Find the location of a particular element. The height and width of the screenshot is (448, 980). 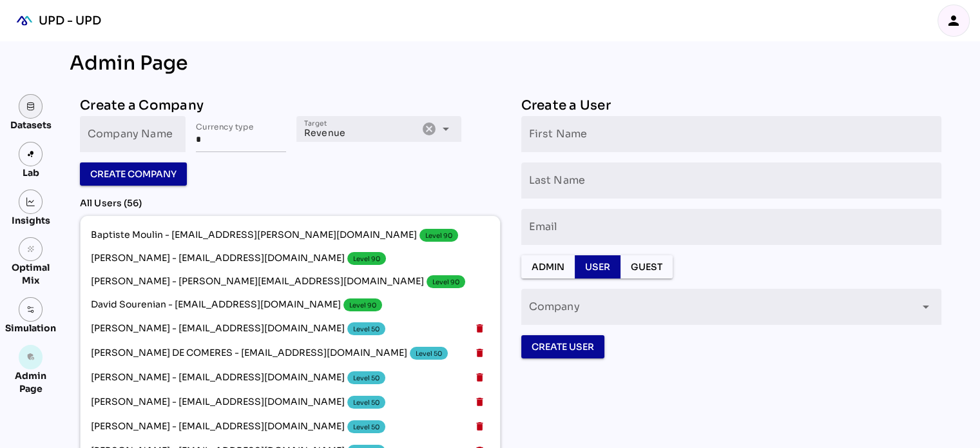

div: Lab is located at coordinates (31, 173).